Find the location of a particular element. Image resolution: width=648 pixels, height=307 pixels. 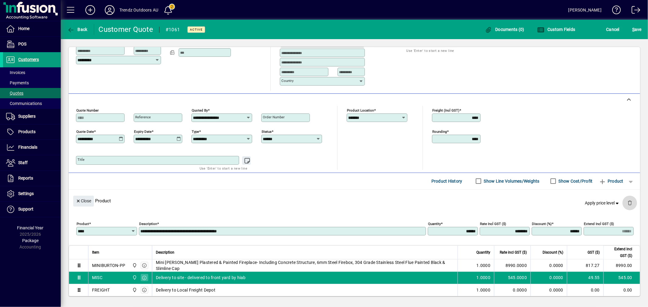

mat-label: Product is located at coordinates (83, 224).